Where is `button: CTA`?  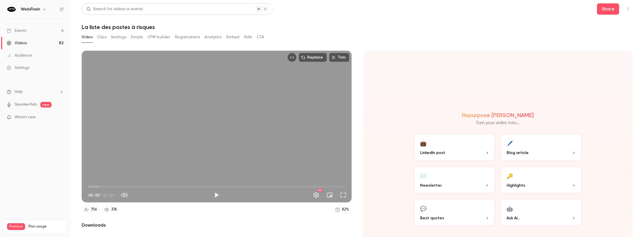
button: CTA is located at coordinates (260, 37).